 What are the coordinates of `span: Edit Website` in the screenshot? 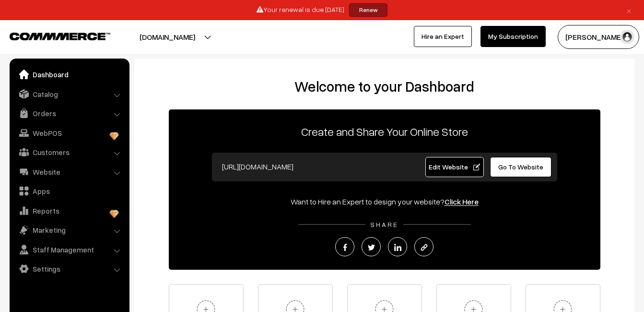 It's located at (454, 166).